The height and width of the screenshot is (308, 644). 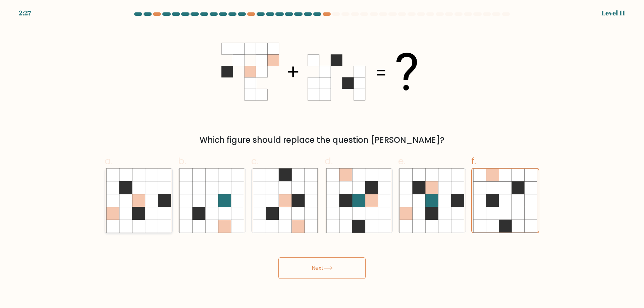 What do you see at coordinates (329, 161) in the screenshot?
I see `span: d.` at bounding box center [329, 161].